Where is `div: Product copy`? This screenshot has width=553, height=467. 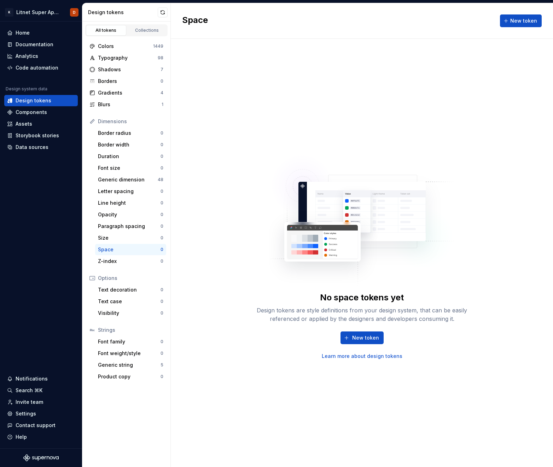
div: Product copy is located at coordinates (129, 377).